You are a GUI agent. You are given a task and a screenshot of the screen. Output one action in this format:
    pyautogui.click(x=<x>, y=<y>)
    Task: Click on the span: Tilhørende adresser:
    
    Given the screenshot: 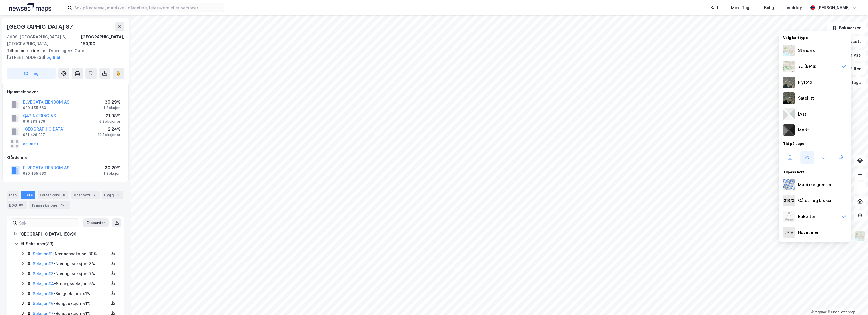 What is the action you would take?
    pyautogui.click(x=28, y=50)
    